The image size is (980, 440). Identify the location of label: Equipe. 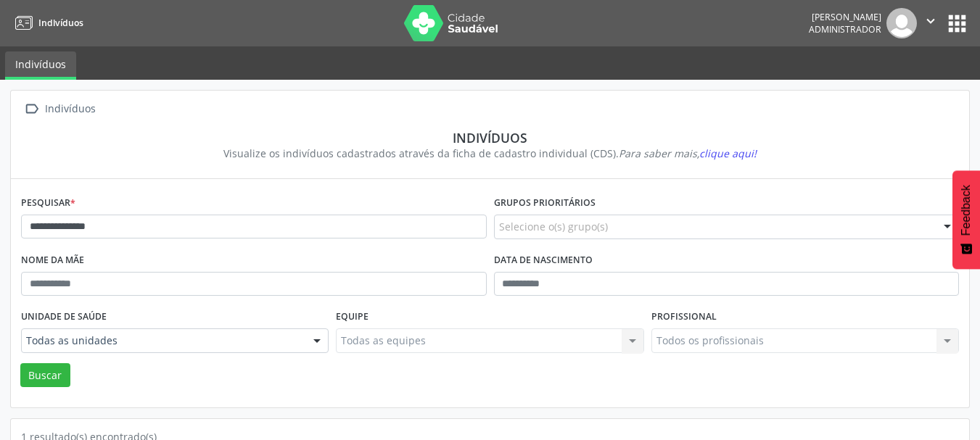
(352, 317).